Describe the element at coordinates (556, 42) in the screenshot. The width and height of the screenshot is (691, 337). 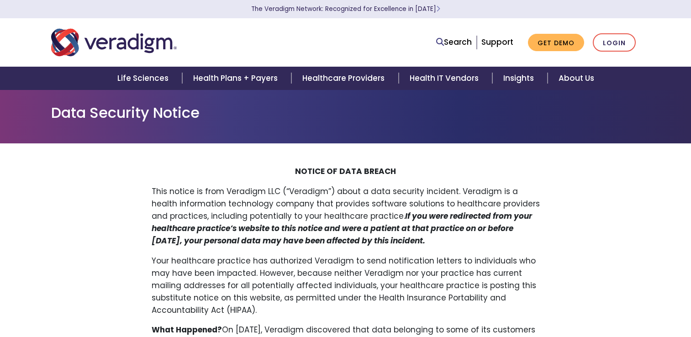
I see `a: Get Demo` at that location.